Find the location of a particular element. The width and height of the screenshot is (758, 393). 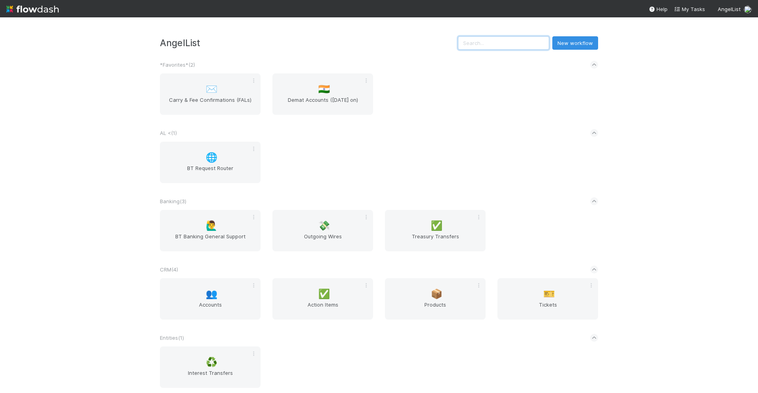

img: logo-inverted-e16ddd16eac7371096b0.svg is located at coordinates (32, 9).